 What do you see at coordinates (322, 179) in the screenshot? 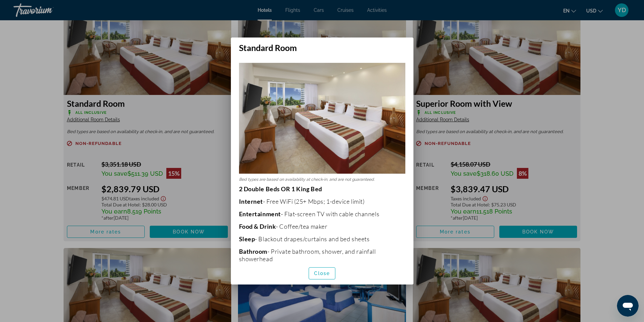
I see `p: Bed types are based on availability at check-in, and are not guaranteed.` at bounding box center [322, 179].